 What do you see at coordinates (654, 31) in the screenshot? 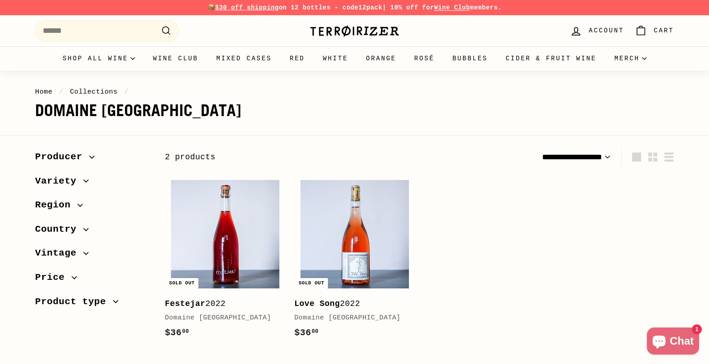
I see `a: Cart` at bounding box center [654, 31].